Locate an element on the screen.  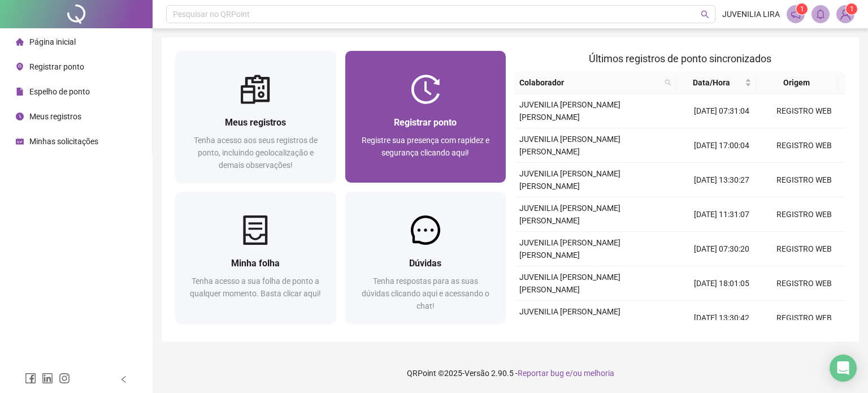
span: Registre sua presença com rapidez e segurança clicando aqui! is located at coordinates (425, 146).